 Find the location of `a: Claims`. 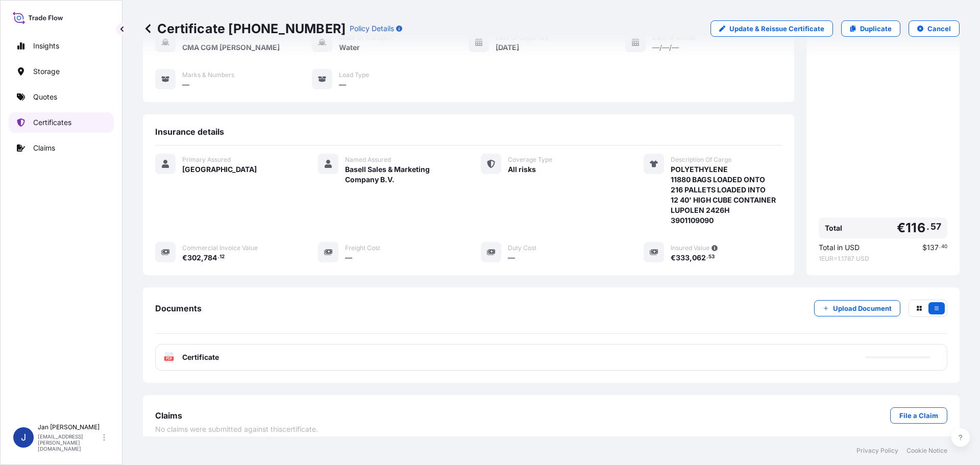

a: Claims is located at coordinates (61, 148).